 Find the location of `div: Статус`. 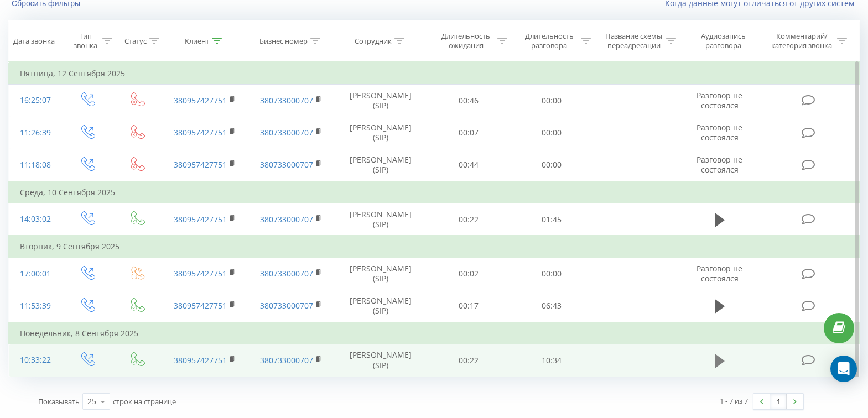

div: Статус is located at coordinates (135, 41).